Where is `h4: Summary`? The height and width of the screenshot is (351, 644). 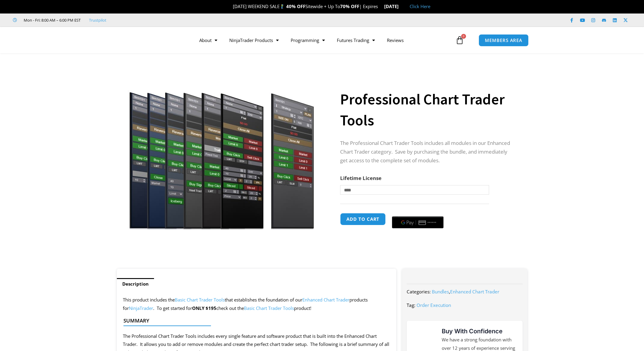 h4: Summary is located at coordinates (254, 321).